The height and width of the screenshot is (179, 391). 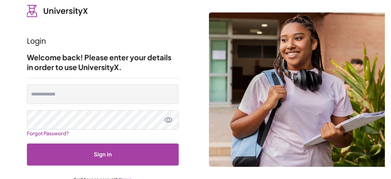 What do you see at coordinates (57, 11) in the screenshot?
I see `img: UniversityX logo` at bounding box center [57, 11].